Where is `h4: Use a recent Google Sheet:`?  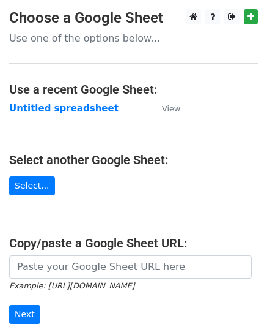
h4: Use a recent Google Sheet: is located at coordinates (133, 89).